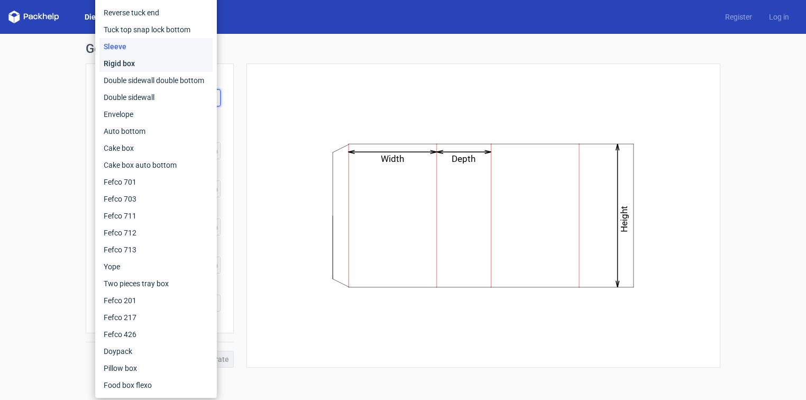 The image size is (806, 400). What do you see at coordinates (156, 317) in the screenshot?
I see `div: Fefco 217` at bounding box center [156, 317].